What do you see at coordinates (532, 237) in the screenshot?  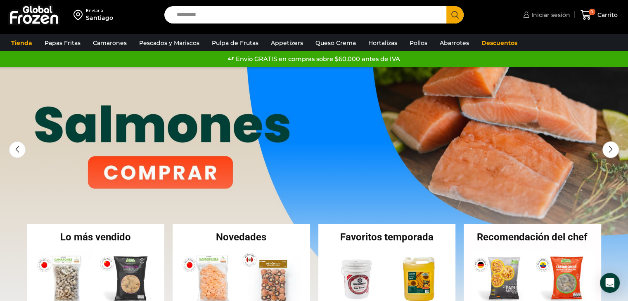 I see `h2: Recomendación del chef` at bounding box center [532, 237].